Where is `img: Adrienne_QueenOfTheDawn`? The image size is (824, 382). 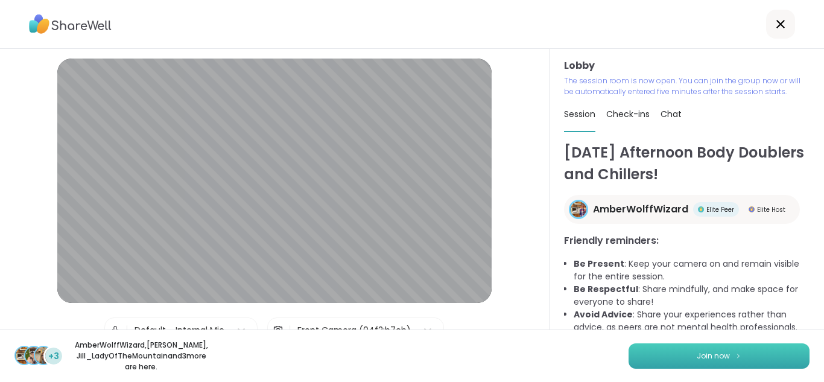 img: Adrienne_QueenOfTheDawn is located at coordinates (34, 355).